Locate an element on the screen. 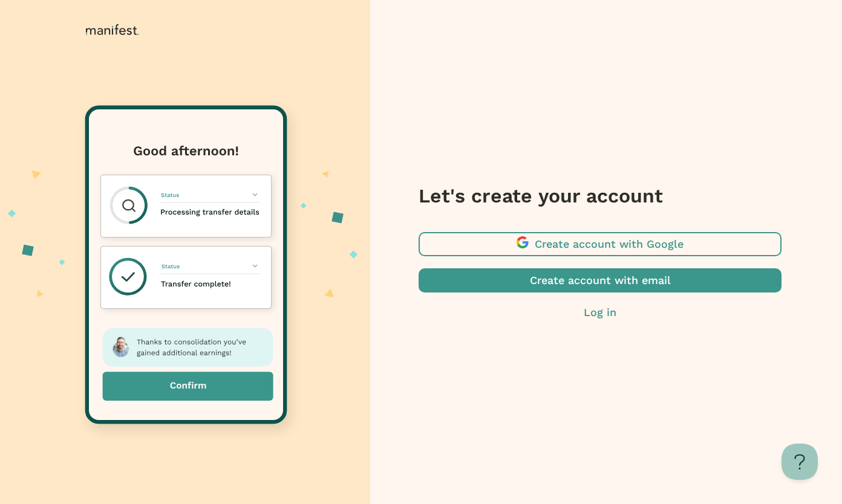 The height and width of the screenshot is (504, 842). button: Create account with email is located at coordinates (600, 281).